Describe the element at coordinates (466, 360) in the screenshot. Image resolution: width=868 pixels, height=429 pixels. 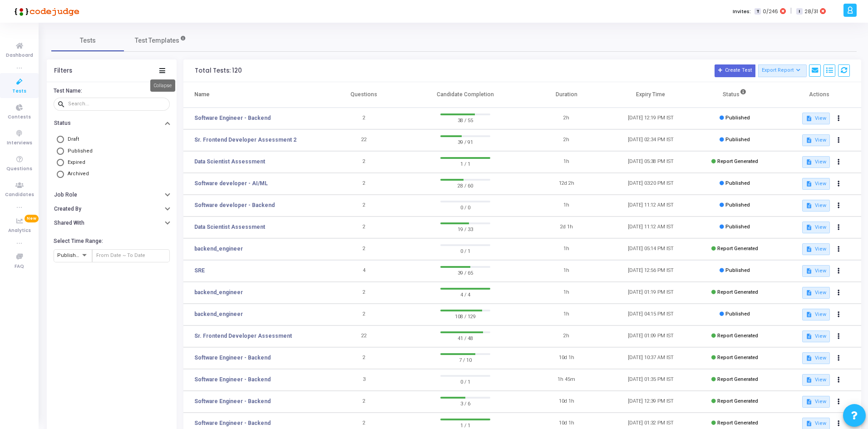
I see `span: 7 / 10` at that location.